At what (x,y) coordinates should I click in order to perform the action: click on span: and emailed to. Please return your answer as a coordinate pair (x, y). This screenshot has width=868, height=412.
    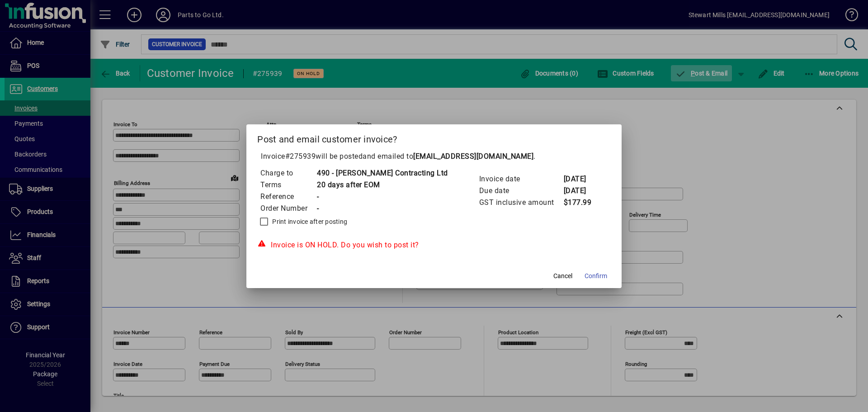
    Looking at the image, I should click on (448, 156).